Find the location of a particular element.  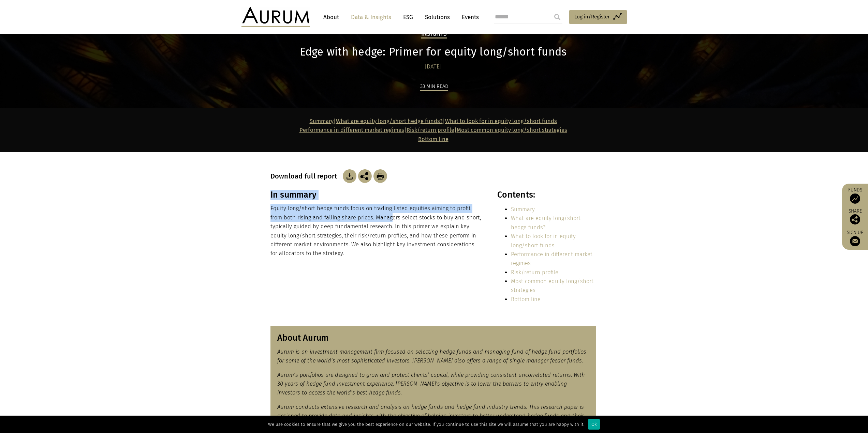

img: Access Funds is located at coordinates (855, 198).